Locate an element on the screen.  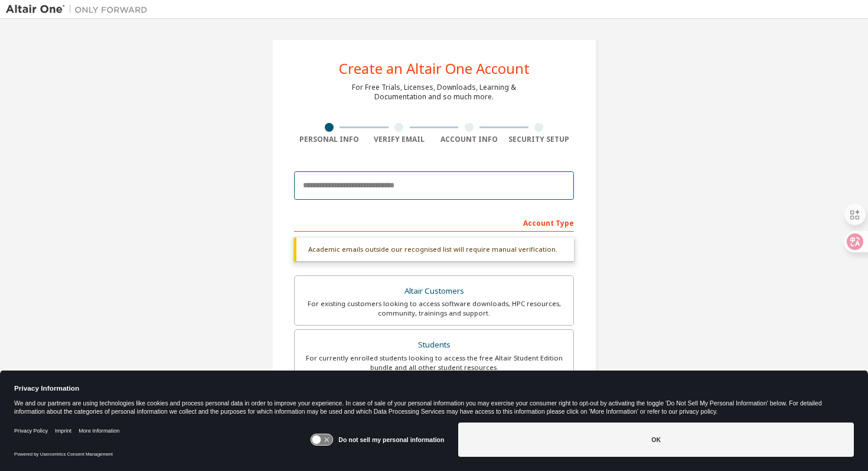
div: Academic emails outside our recognised list will require manual verification. is located at coordinates (434, 249).